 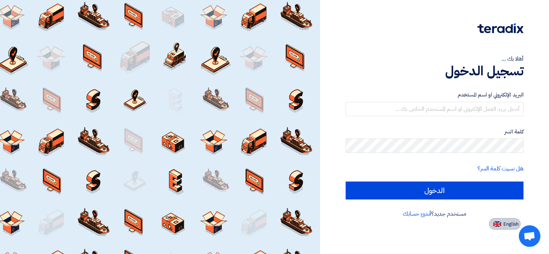 I want to click on input: الدخول, so click(x=435, y=191).